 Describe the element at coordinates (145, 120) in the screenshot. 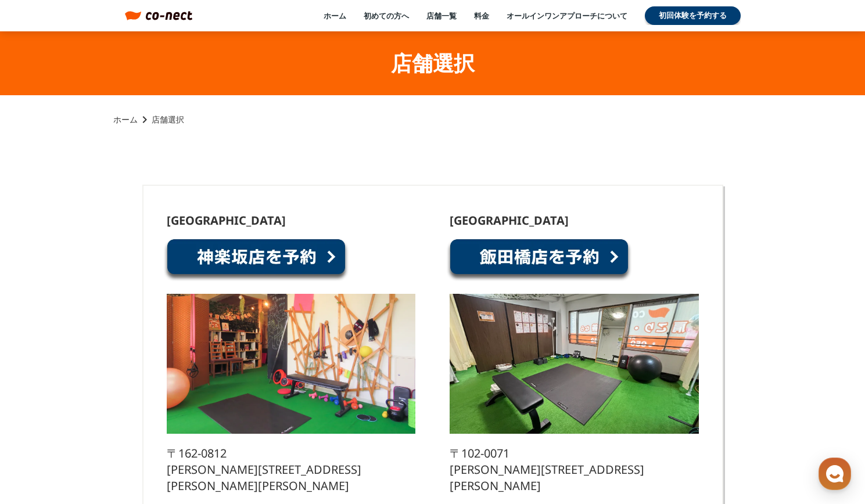

I see `i: keyboard_arrow_right` at that location.